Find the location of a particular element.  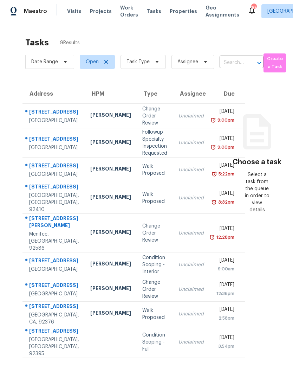

span: Open is located at coordinates (92, 62).